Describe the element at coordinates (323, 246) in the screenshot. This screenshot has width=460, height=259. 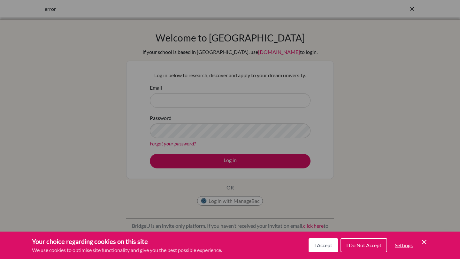
I see `button: I Accept` at that location.